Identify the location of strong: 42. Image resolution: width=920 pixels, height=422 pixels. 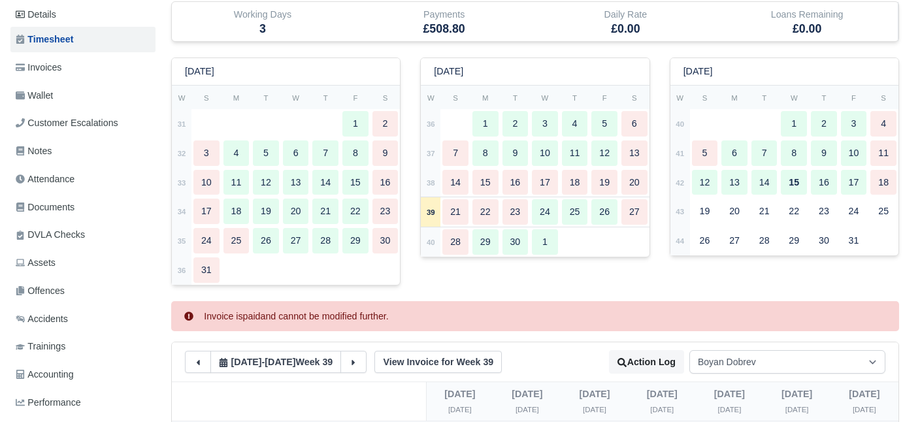
(679, 183).